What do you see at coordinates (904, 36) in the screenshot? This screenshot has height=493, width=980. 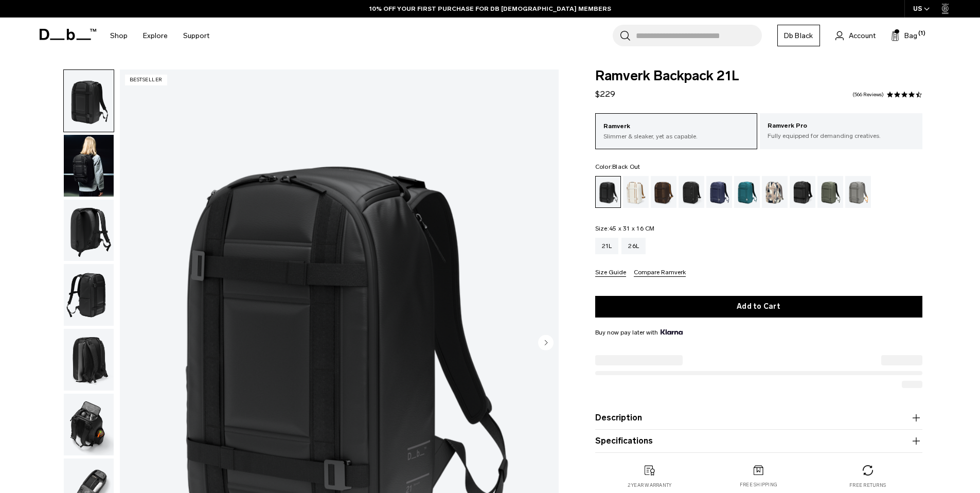 I see `button: Bag (1)` at bounding box center [904, 36].